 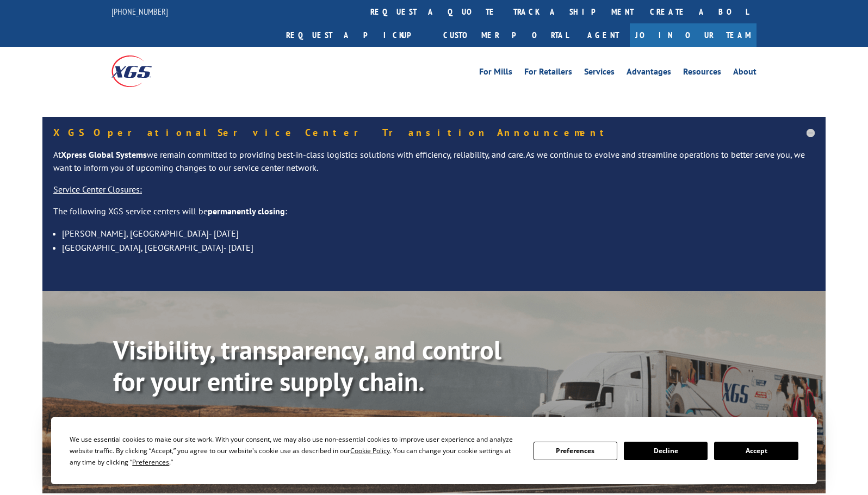 What do you see at coordinates (246, 211) in the screenshot?
I see `strong: permanently closing` at bounding box center [246, 211].